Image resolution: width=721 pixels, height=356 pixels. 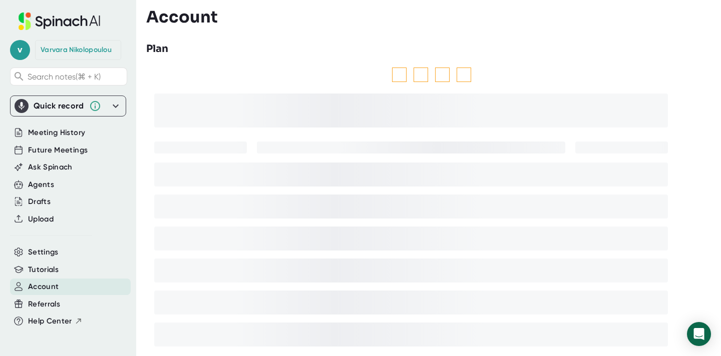 I want to click on button: Ask Spinach, so click(x=50, y=167).